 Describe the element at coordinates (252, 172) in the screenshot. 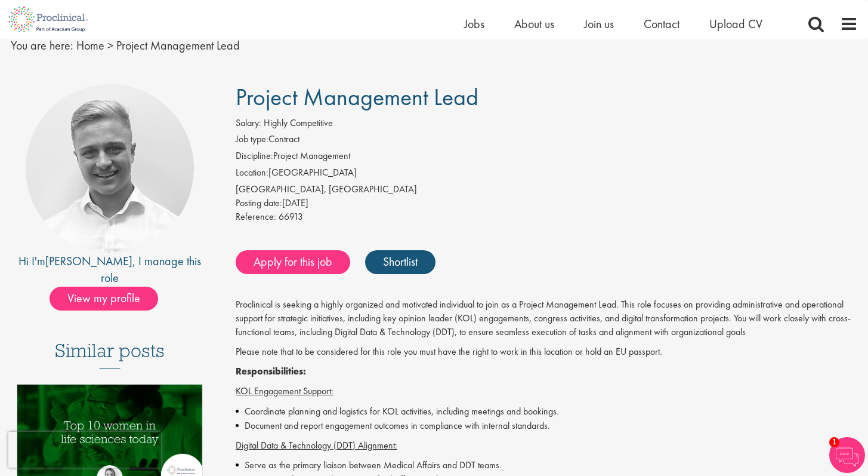

I see `label: Location:` at that location.